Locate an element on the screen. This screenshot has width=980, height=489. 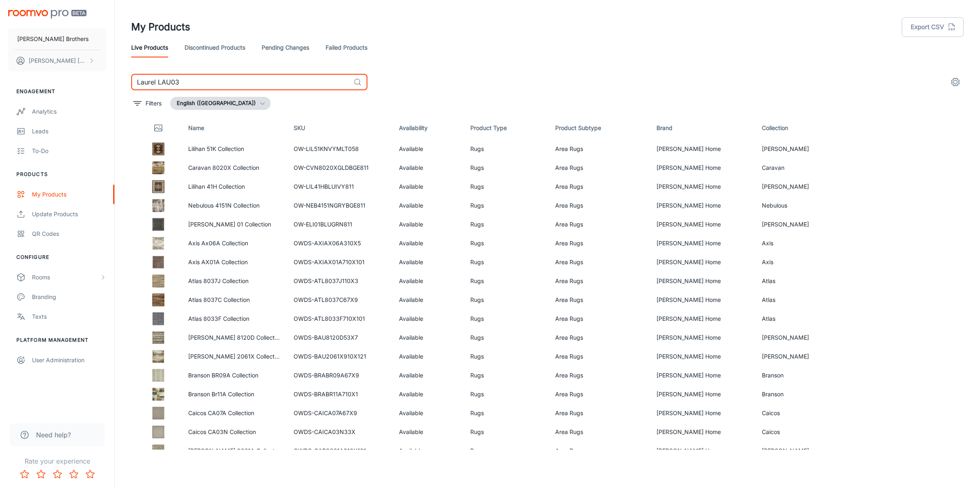
td: OWDS-BRABR09A67X9 is located at coordinates (340, 376).